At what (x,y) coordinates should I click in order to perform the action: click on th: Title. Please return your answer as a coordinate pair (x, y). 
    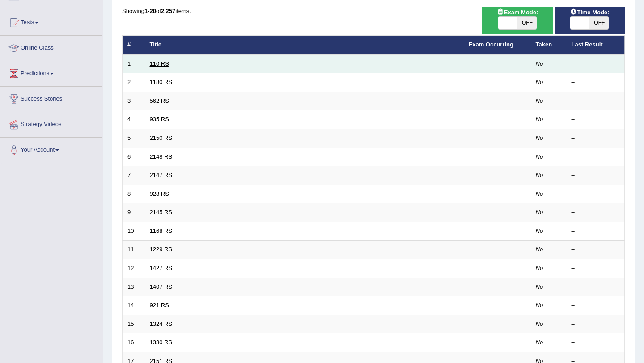
    Looking at the image, I should click on (304, 45).